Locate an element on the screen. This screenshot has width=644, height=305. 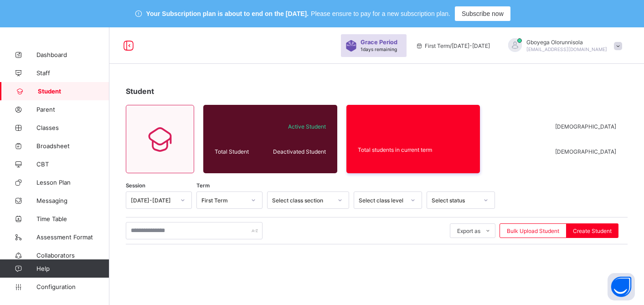
div: Select class section is located at coordinates (302, 200).